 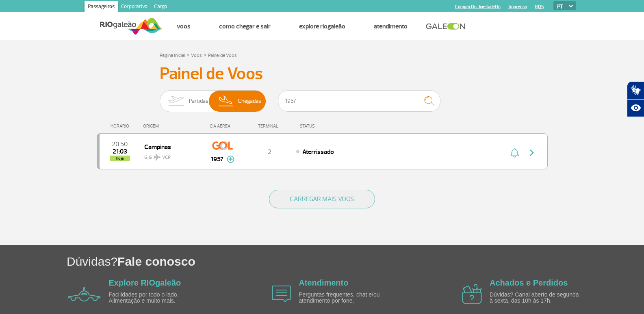 What do you see at coordinates (635, 108) in the screenshot?
I see `button: Abrir recursos assistivos.` at bounding box center [635, 108].